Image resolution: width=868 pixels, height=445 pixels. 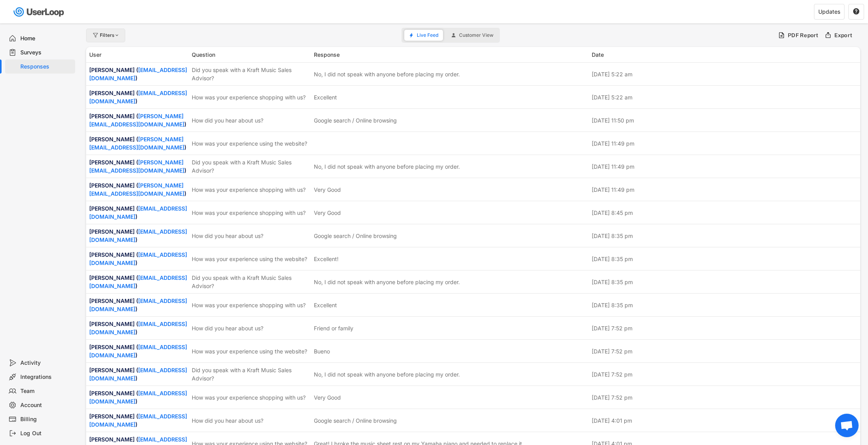 I want to click on div: Excellent!, so click(x=326, y=258).